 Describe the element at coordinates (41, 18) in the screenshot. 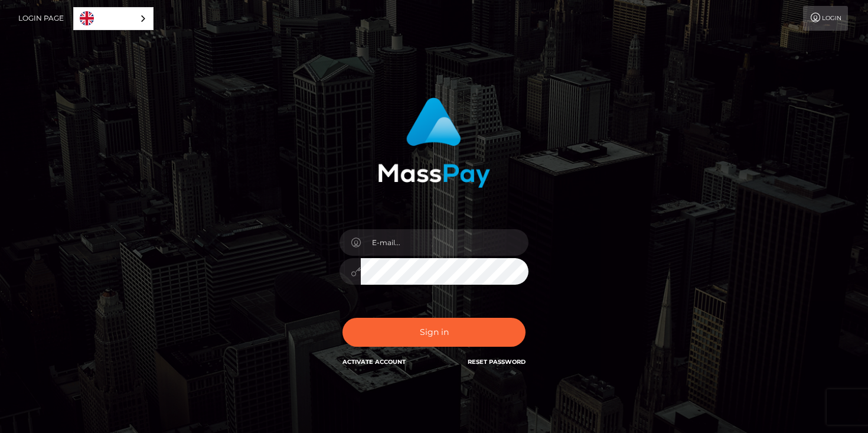

I see `a: Login Page` at that location.